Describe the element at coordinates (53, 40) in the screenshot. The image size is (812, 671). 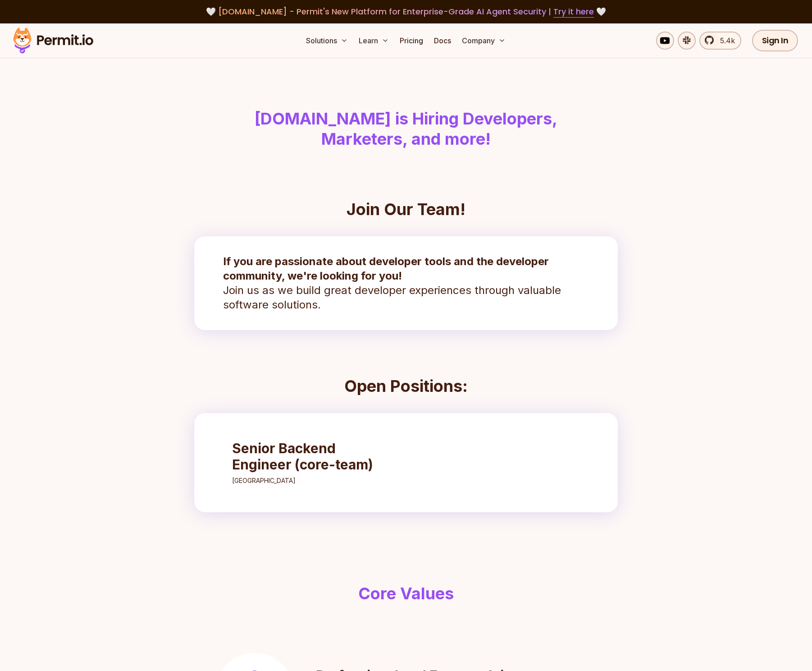
I see `img: Permit logo` at that location.